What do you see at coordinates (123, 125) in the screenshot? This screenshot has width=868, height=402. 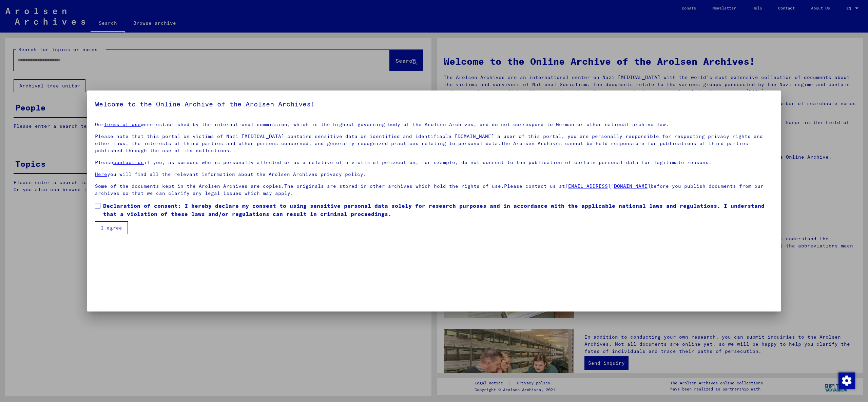 I see `a: terms of use` at bounding box center [123, 125].